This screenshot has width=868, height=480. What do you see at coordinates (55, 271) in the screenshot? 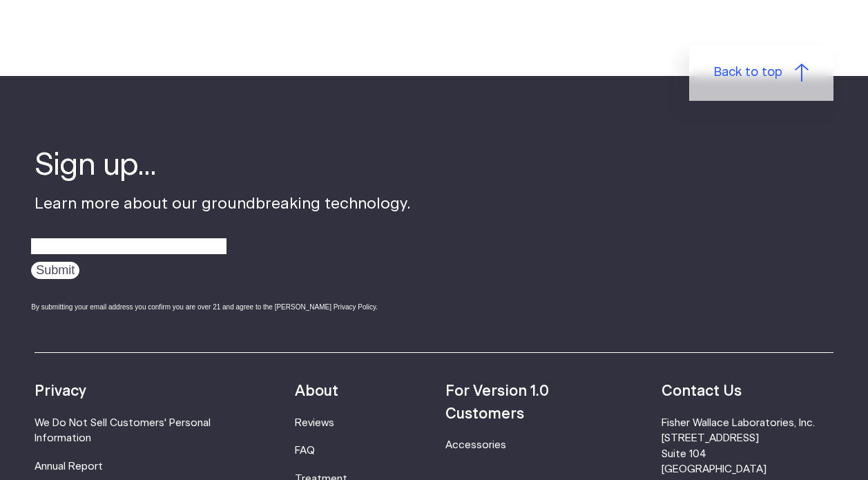
I see `input: Submit` at bounding box center [55, 271].